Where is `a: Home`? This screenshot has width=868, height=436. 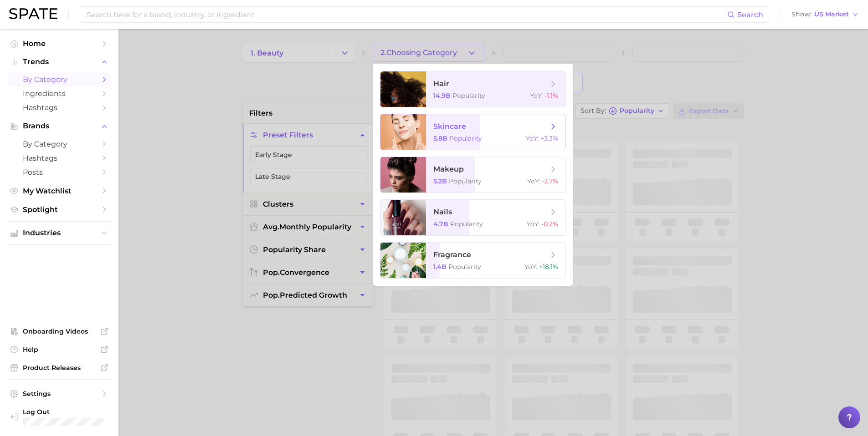 a: Home is located at coordinates (59, 43).